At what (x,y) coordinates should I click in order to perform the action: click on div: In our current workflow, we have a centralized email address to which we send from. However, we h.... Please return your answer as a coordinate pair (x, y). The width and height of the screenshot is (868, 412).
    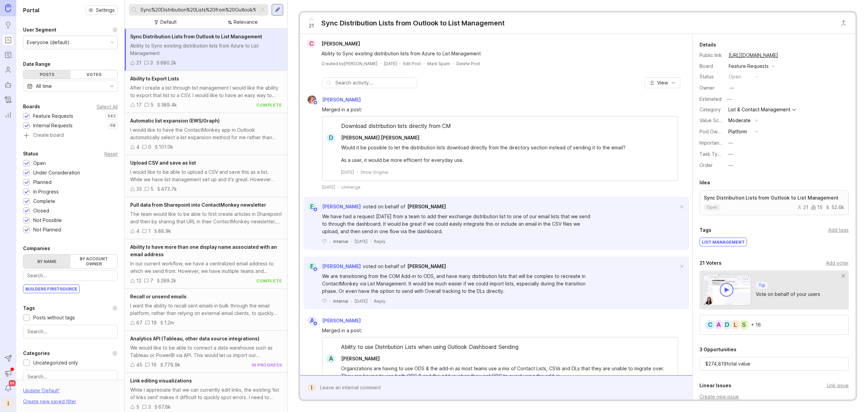
    Looking at the image, I should click on (206, 267).